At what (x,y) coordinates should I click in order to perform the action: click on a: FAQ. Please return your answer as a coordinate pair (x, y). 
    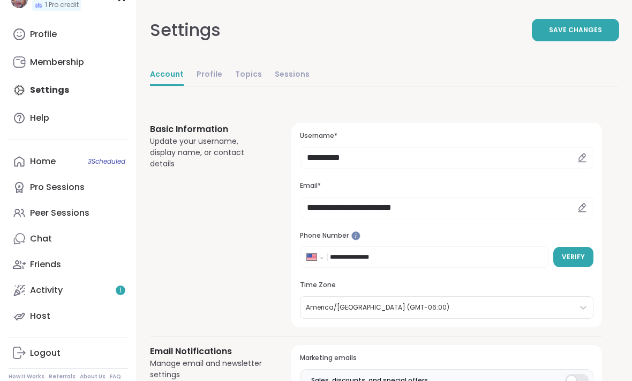
    Looking at the image, I should click on (115, 376).